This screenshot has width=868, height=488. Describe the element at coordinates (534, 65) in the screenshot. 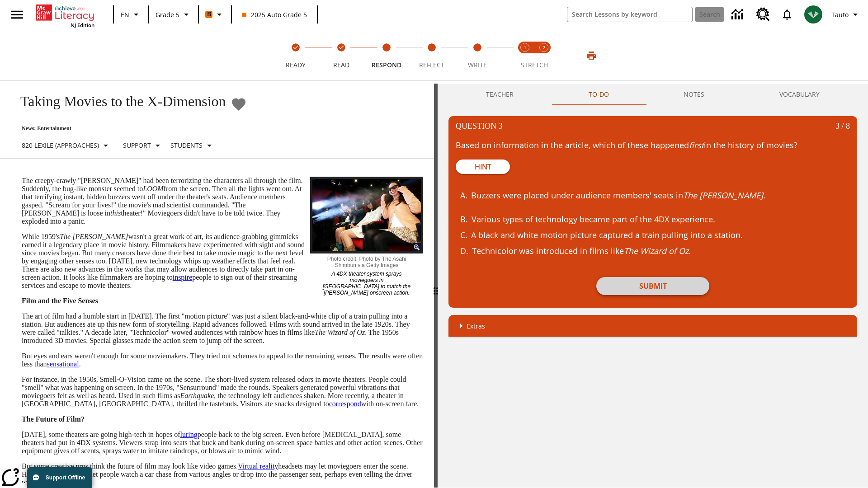

I see `span: STRETCH` at that location.